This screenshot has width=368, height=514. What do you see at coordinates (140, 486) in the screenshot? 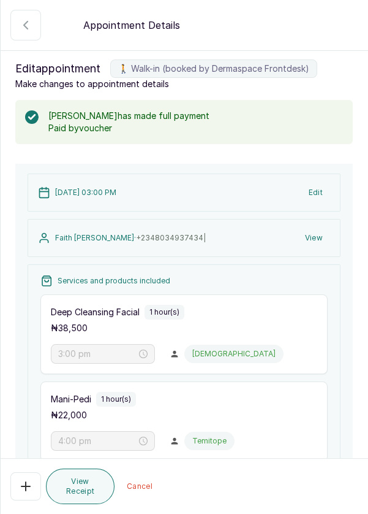
I see `button: Cancel` at bounding box center [140, 486].